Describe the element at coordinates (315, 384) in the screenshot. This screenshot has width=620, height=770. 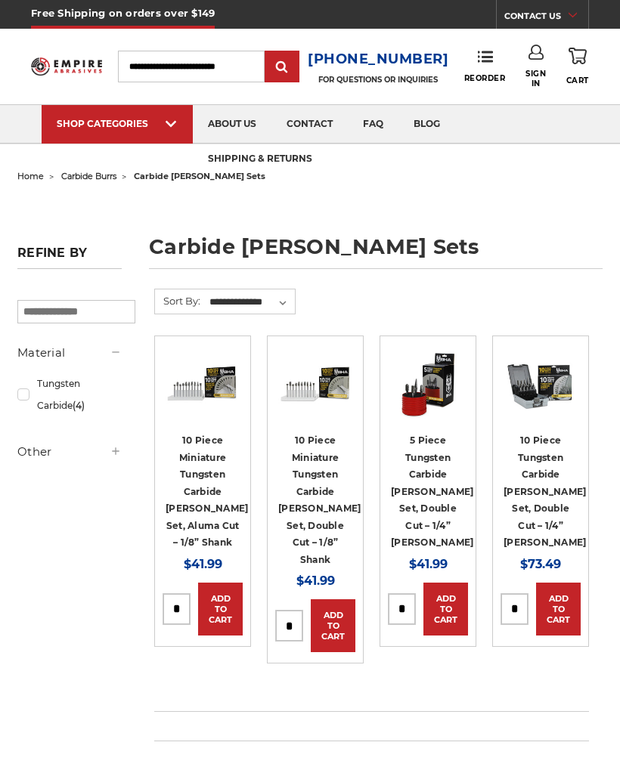
I see `img: BHA Double Cut Mini Carbide Burr Set, 1/8" Shank` at that location.